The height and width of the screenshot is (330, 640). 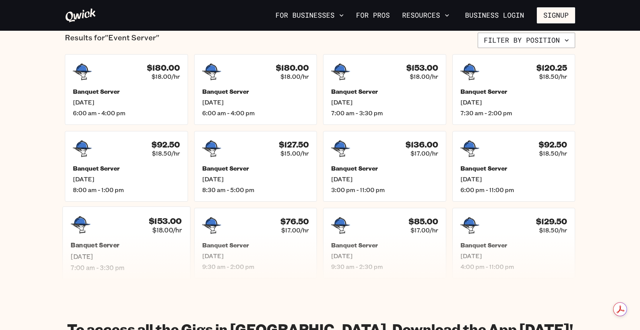 What do you see at coordinates (256, 190) in the screenshot?
I see `span: 8:30 am - 5:00 pm` at bounding box center [256, 190].